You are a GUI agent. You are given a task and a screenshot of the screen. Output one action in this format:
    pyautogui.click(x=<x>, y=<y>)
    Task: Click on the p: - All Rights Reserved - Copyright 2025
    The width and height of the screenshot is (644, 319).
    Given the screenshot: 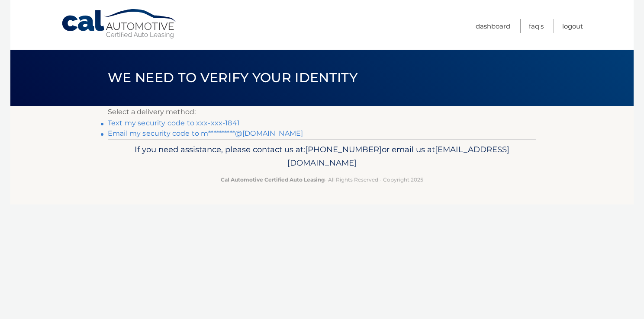 What is the action you would take?
    pyautogui.click(x=322, y=180)
    